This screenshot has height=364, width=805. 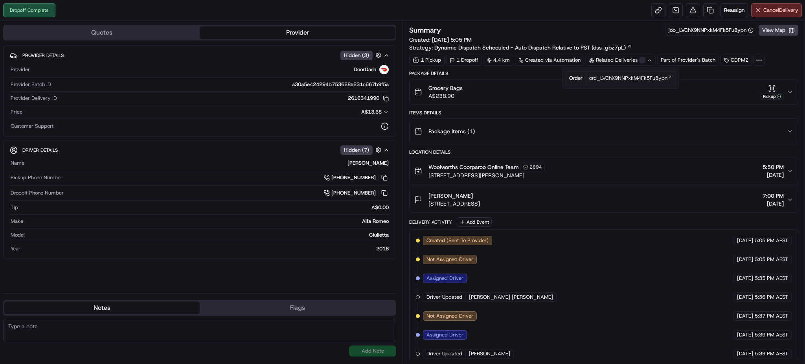 I want to click on span: Hidden ( 3 ), so click(x=356, y=55).